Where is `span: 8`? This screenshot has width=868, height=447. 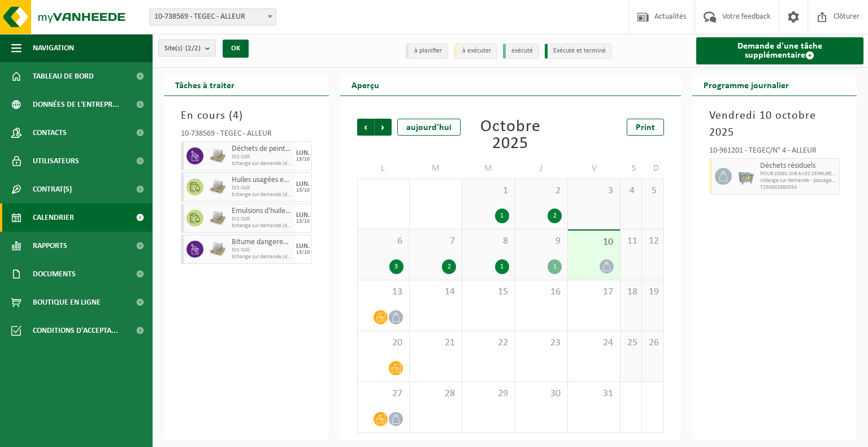 span: 8 is located at coordinates (488, 241).